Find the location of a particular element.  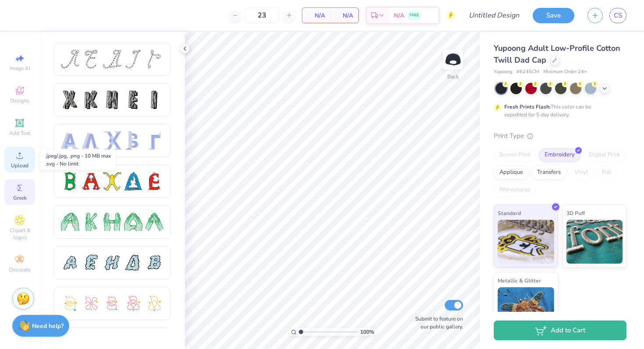

button: Add to Cart is located at coordinates (560, 330).